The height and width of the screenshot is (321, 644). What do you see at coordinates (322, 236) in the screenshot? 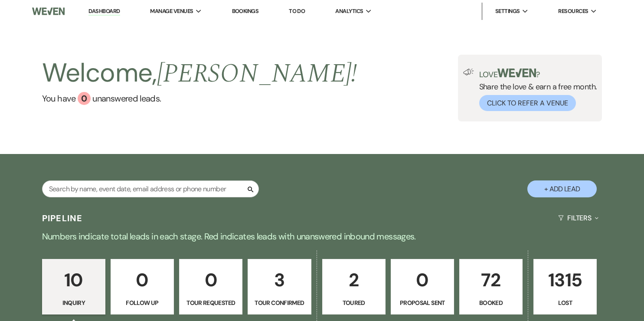
I see `p: Numbers indicate total leads in each stage. Red indicates leads with unanswered inbound messages.` at bounding box center [322, 236].